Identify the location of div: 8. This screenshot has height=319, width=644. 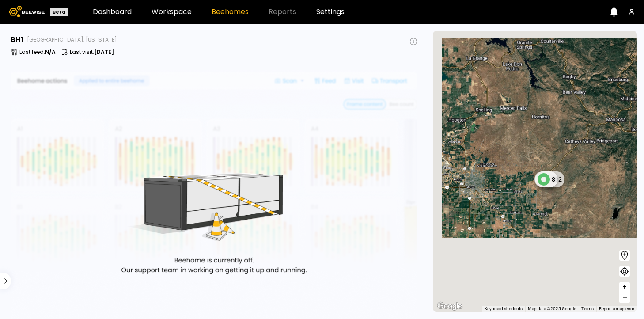
(546, 179).